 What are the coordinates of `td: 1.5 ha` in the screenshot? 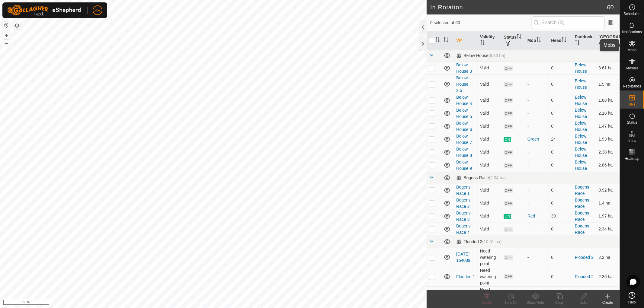 It's located at (608, 84).